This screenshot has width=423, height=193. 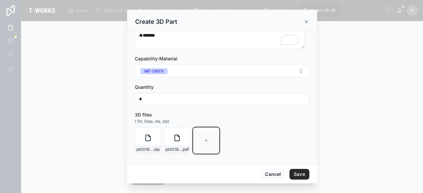 What do you see at coordinates (173, 150) in the screenshot?
I see `span: pt00185149_A` at bounding box center [173, 150].